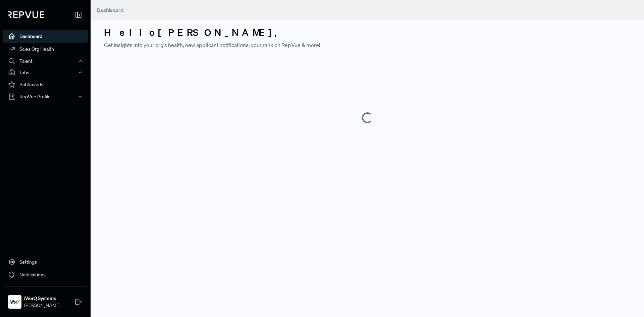  Describe the element at coordinates (42, 298) in the screenshot. I see `strong: iWorQ Systems` at that location.